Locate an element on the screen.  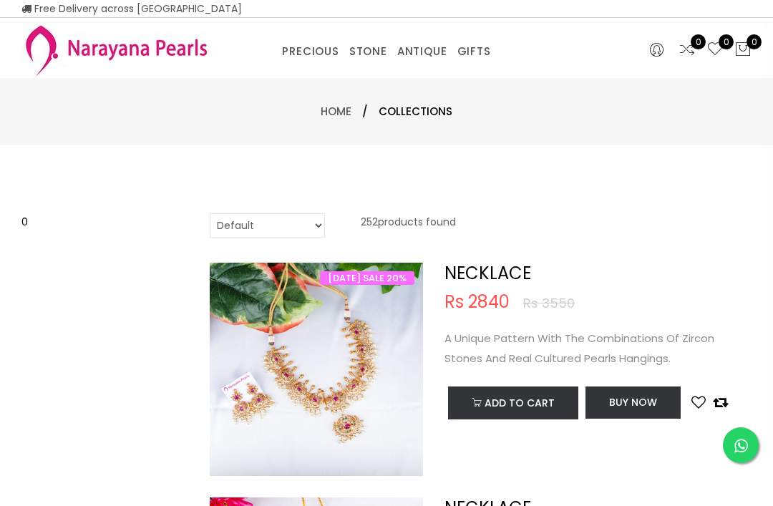
p: A Unique Pattern With The Combinations Of Zircon Stones And Real Cultured Pearls Hangings. is located at coordinates (598, 348).